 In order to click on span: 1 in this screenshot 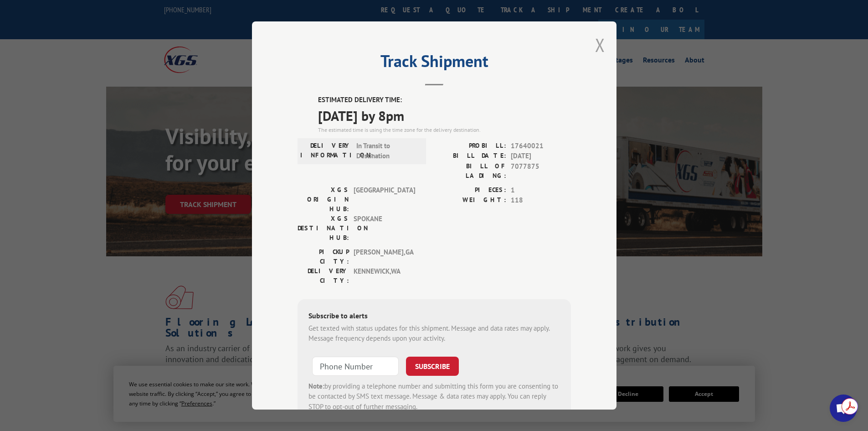, I will do `click(541, 190)`.